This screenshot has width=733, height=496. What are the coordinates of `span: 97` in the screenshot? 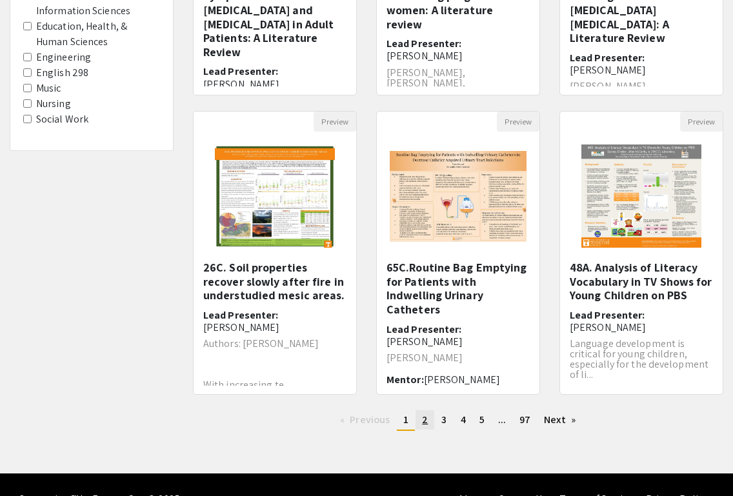 It's located at (524, 419).